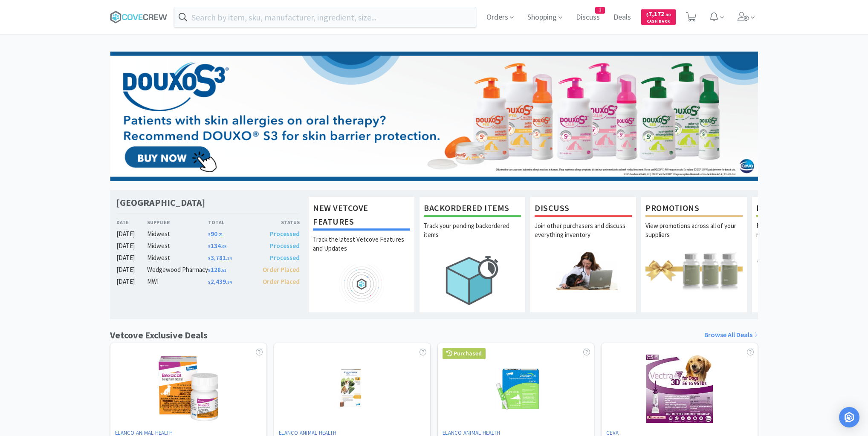  I want to click on p: Join other purchasers and discuss everything inventory, so click(583, 236).